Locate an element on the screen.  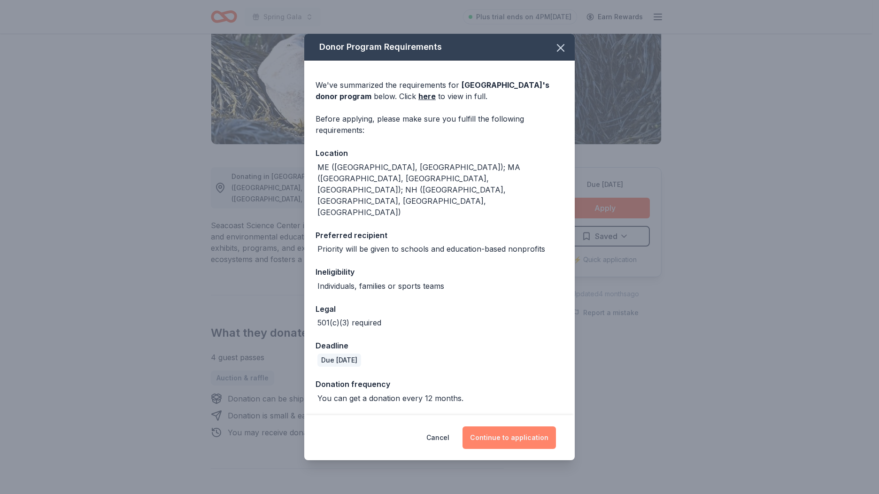
div: Ineligibility is located at coordinates (439, 272).